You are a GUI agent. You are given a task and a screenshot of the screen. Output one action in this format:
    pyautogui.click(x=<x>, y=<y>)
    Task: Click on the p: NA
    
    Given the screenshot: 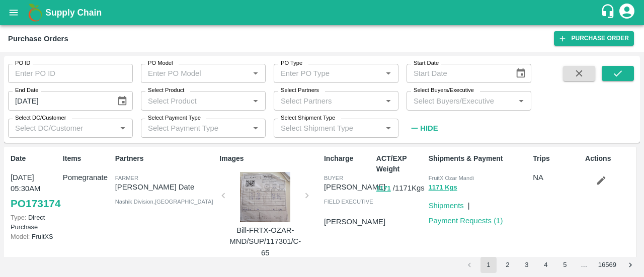 What is the action you would take?
    pyautogui.click(x=557, y=178)
    